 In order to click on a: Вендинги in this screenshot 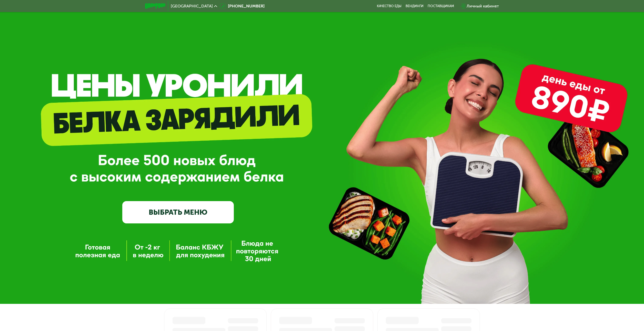, I will do `click(414, 6)`.